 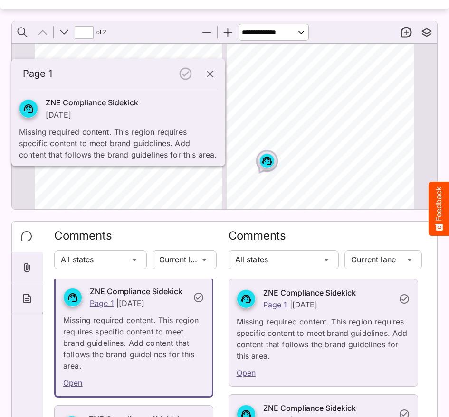 I want to click on button: New thread, so click(x=406, y=32).